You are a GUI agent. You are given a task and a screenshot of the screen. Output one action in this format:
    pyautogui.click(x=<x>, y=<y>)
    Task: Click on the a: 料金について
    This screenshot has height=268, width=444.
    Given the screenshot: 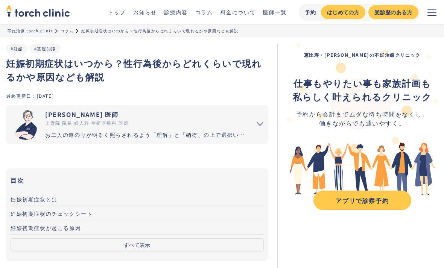 What is the action you would take?
    pyautogui.click(x=238, y=12)
    